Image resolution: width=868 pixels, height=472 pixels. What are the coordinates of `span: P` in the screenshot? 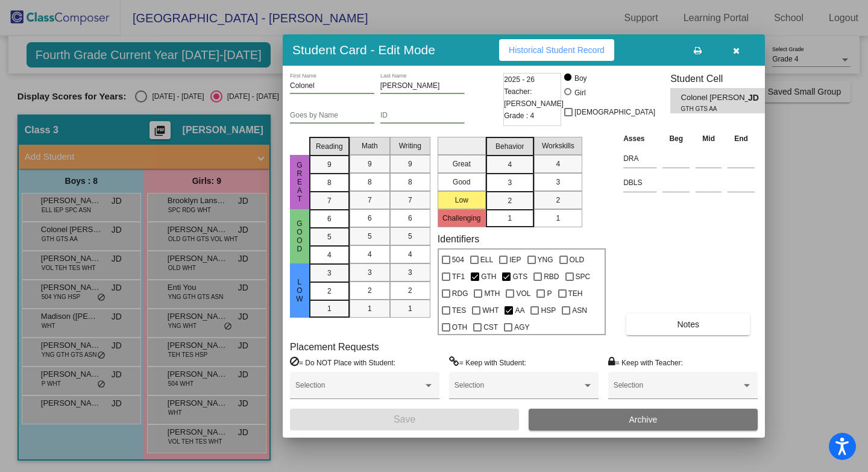 It's located at (549, 294).